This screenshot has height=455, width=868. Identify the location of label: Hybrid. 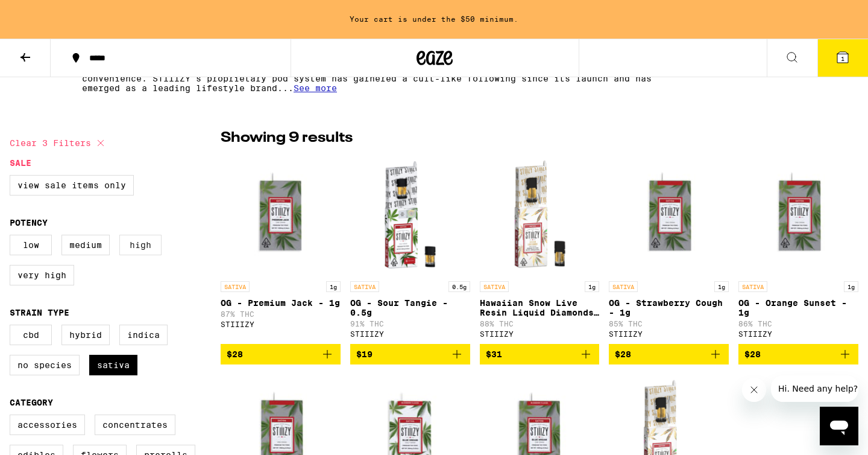
(86, 335).